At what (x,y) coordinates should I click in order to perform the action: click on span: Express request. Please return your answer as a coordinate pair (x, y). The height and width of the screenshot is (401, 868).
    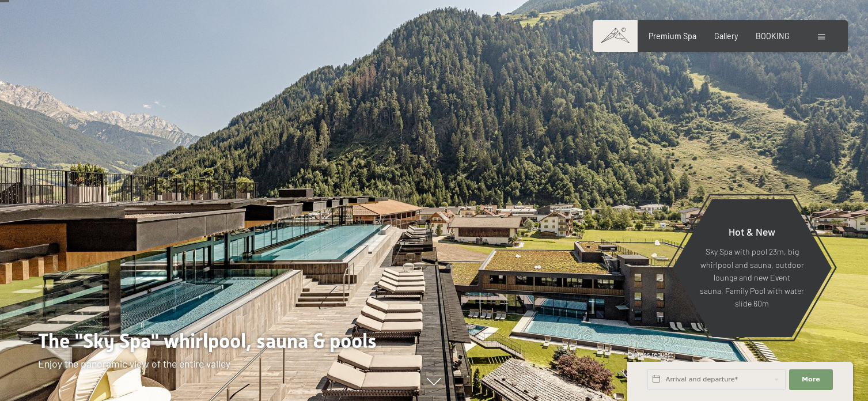
    Looking at the image, I should click on (650, 354).